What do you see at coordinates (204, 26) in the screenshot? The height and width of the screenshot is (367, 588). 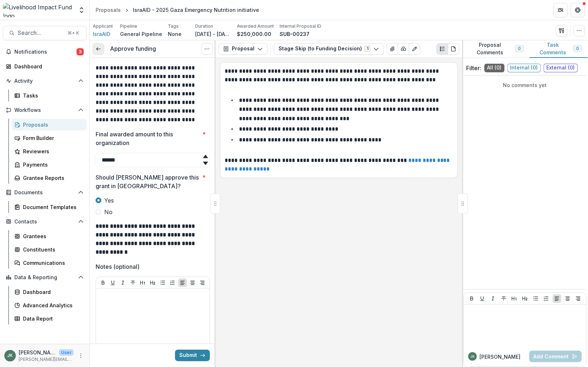 I see `p: Duration` at bounding box center [204, 26].